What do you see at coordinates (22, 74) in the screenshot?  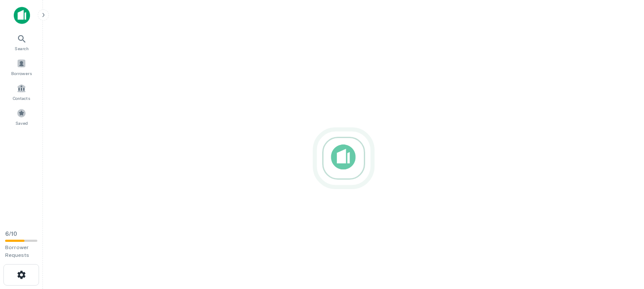 I see `span: Borrowers` at bounding box center [22, 74].